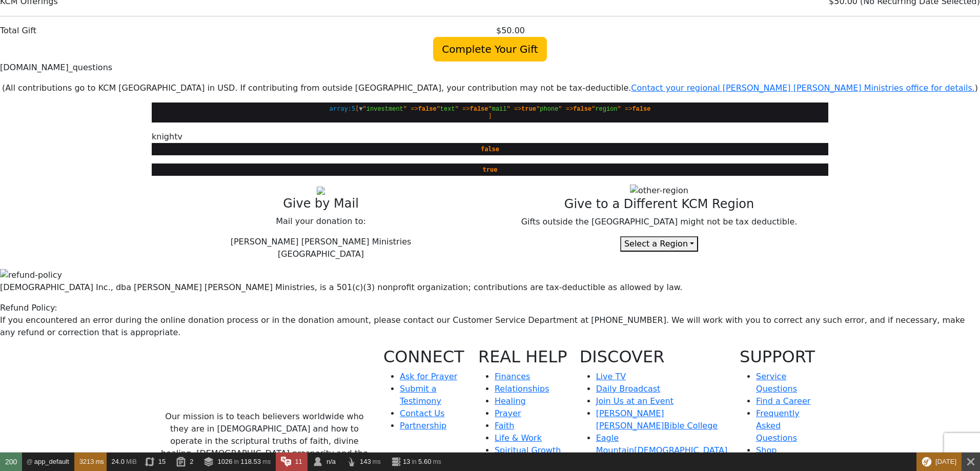 The image size is (980, 471). What do you see at coordinates (429, 376) in the screenshot?
I see `a: Ask for Prayer` at bounding box center [429, 376].